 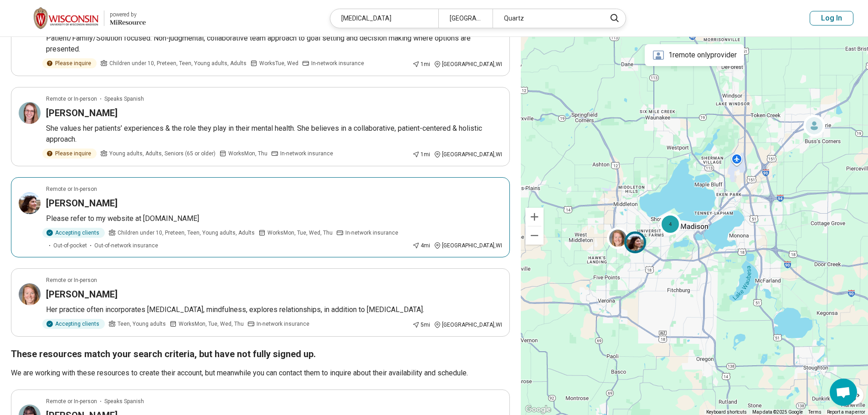 What do you see at coordinates (815, 412) in the screenshot?
I see `a: Terms (opens in new tab)` at bounding box center [815, 412].